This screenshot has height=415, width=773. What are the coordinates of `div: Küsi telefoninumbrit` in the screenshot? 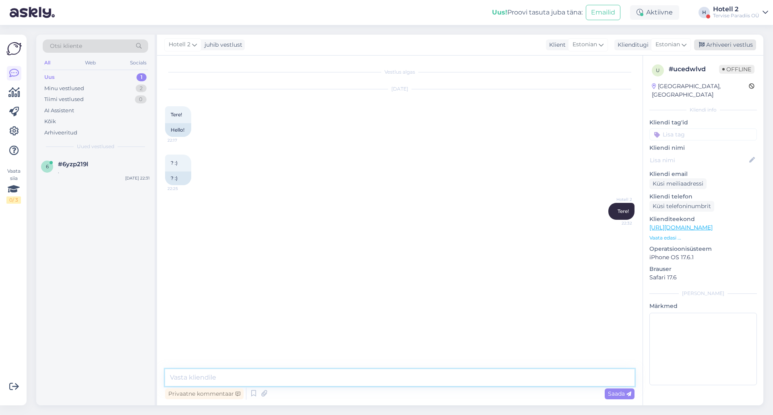 It's located at (682, 206).